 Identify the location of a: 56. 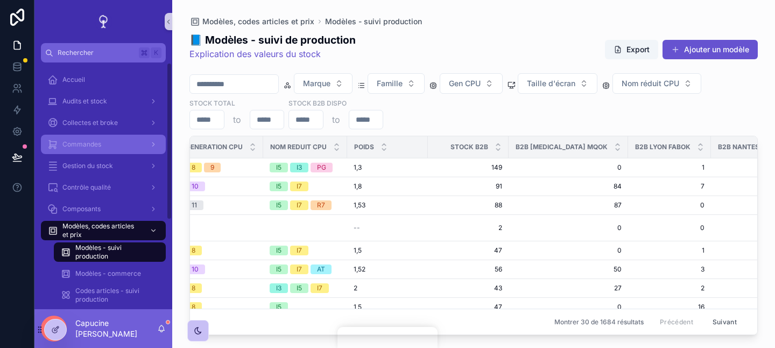
(468, 269).